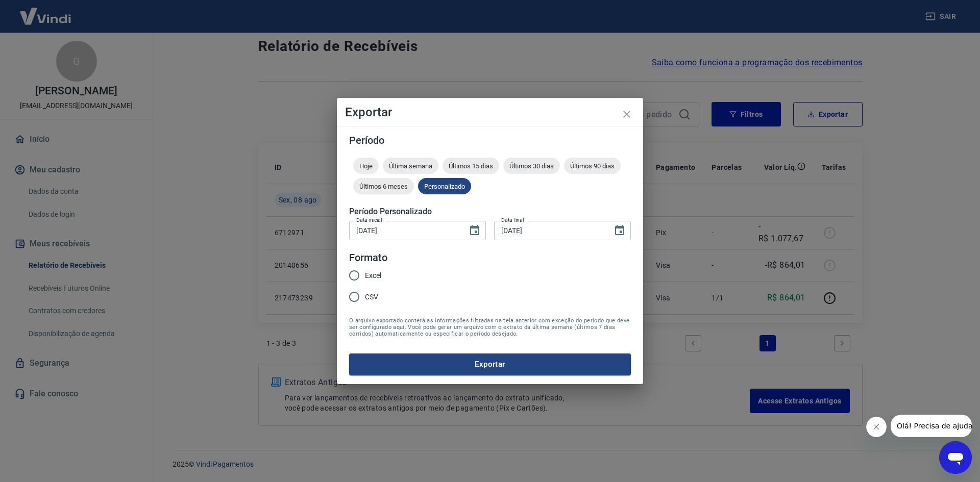  Describe the element at coordinates (366, 166) in the screenshot. I see `div: Hoje` at that location.